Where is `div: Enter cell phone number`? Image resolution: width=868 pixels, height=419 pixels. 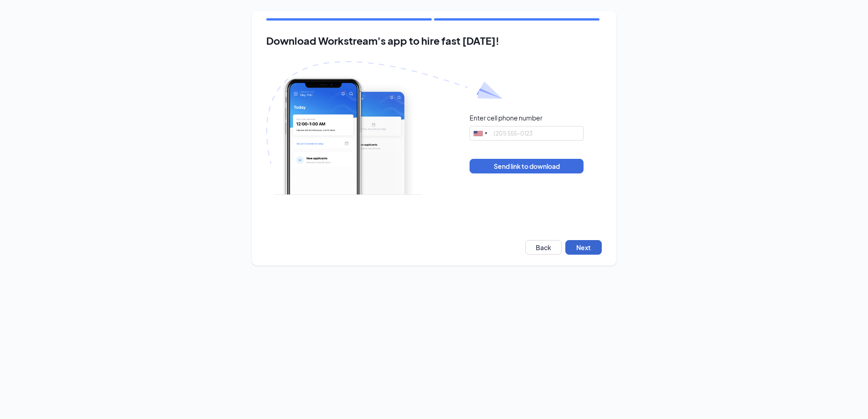
div: Enter cell phone number is located at coordinates (506, 118).